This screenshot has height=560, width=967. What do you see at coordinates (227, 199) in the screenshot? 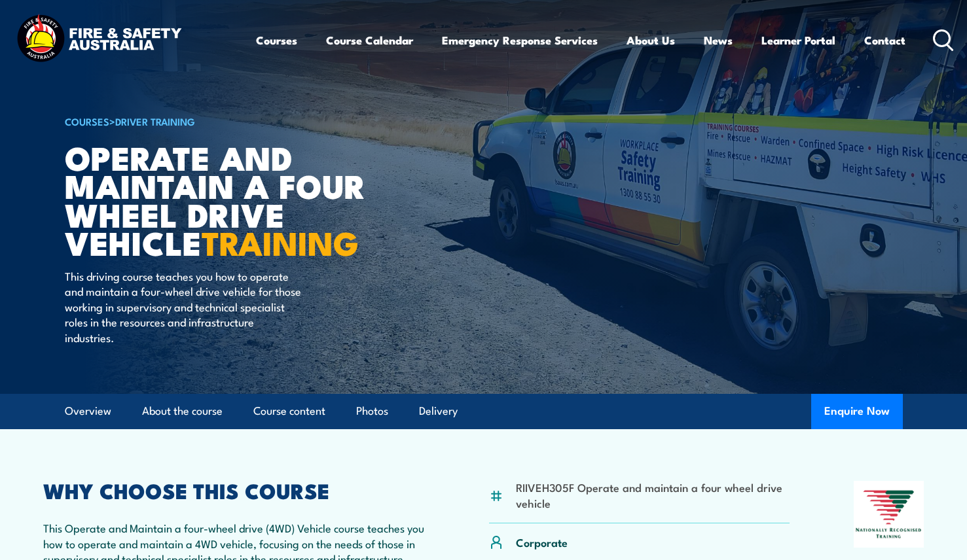
I see `h1: Operate and Maintain a Four Wheel Drive Vehicle` at bounding box center [227, 199].